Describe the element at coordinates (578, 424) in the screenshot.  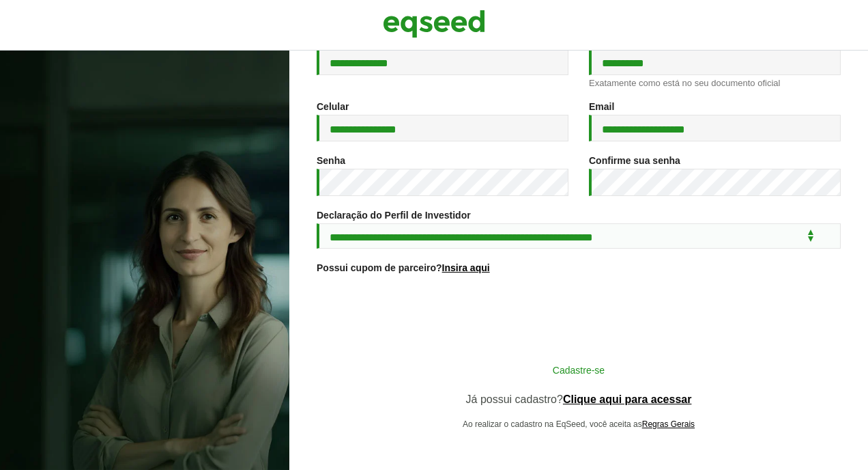
I see `p: Ao realizar o cadastro na EqSeed, você aceita as` at that location.